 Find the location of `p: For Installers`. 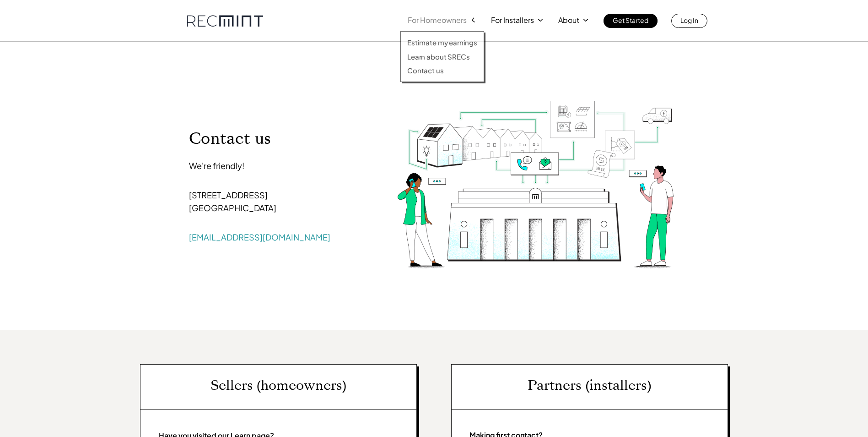

p: For Installers is located at coordinates (512, 20).